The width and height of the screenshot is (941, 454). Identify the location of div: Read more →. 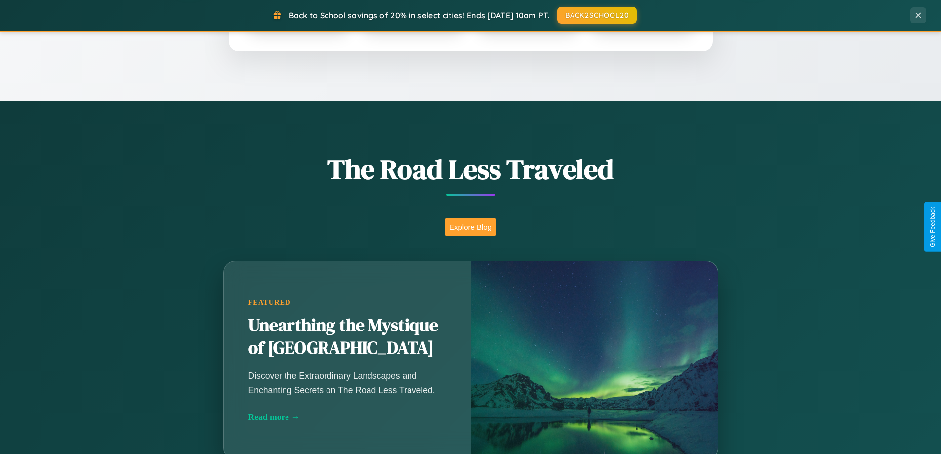
(347, 417).